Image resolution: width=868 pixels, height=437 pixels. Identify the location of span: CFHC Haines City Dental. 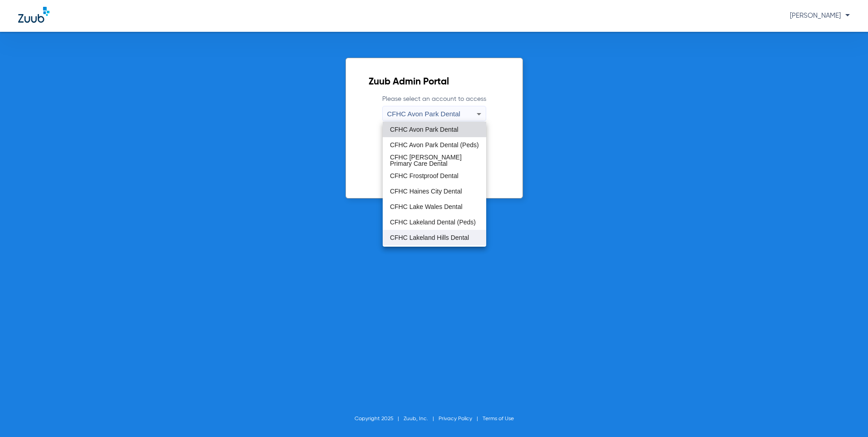
(426, 191).